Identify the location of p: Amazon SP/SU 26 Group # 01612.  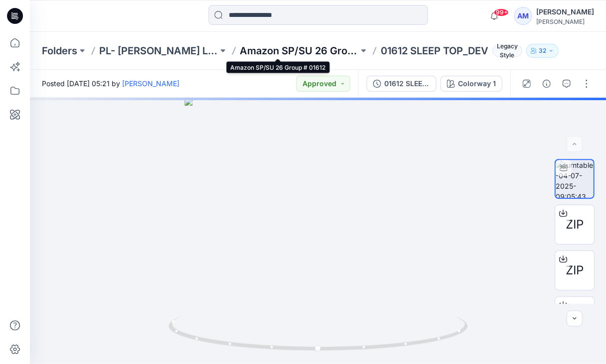
(299, 51).